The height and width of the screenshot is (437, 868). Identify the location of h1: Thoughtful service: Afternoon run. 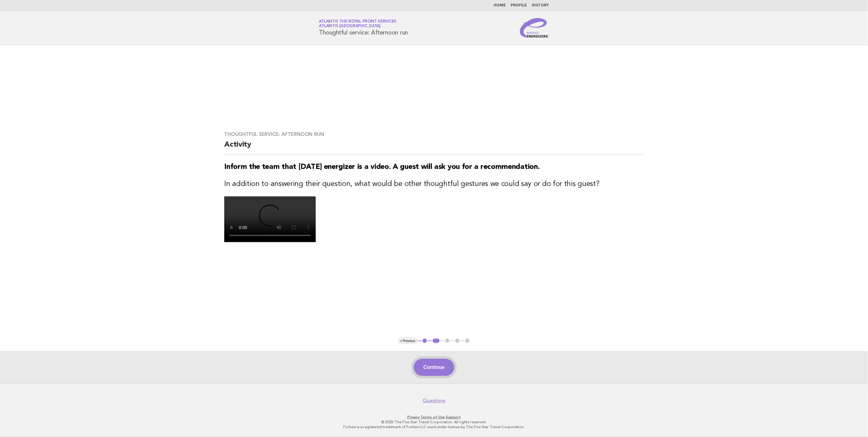
(363, 28).